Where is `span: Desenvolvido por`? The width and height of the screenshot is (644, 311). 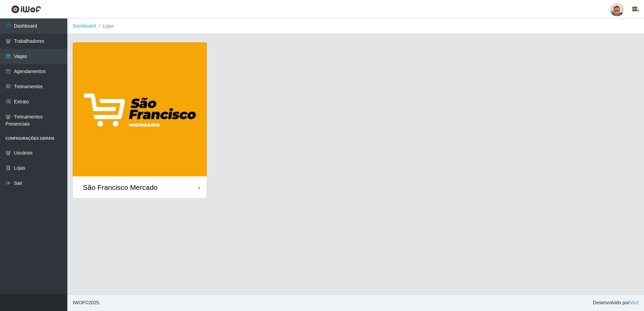
span: Desenvolvido por is located at coordinates (616, 303).